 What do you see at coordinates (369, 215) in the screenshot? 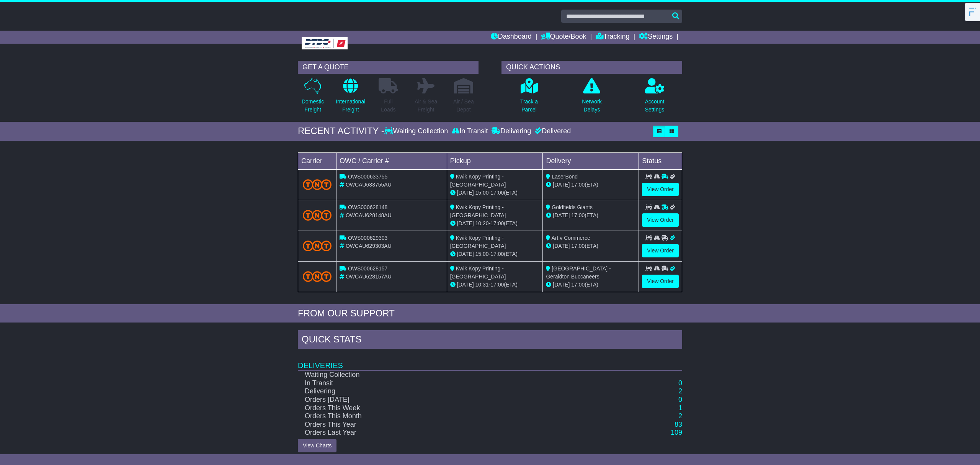
I see `span: OWCAU628148AU` at bounding box center [369, 215].